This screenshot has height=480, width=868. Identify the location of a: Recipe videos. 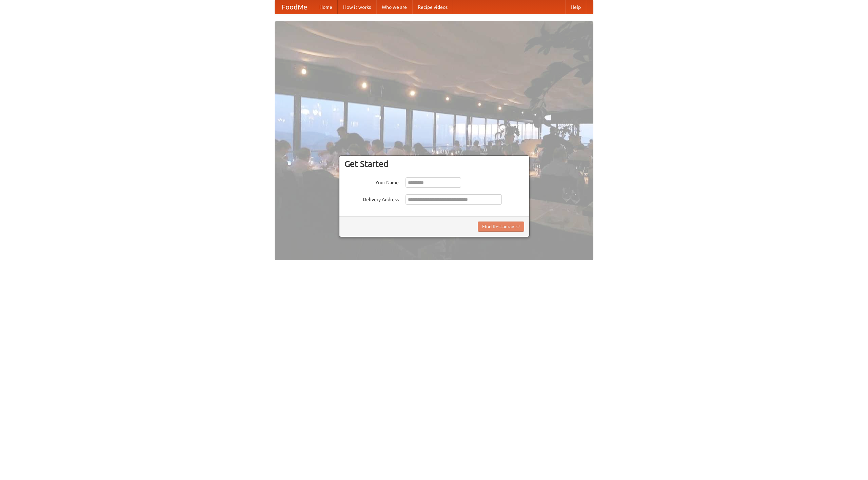
(433, 7).